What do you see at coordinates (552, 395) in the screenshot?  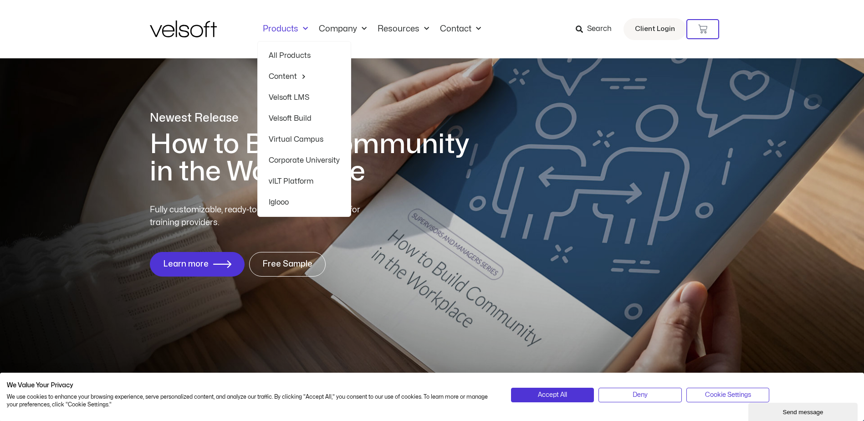 I see `span: Accept All` at bounding box center [552, 395].